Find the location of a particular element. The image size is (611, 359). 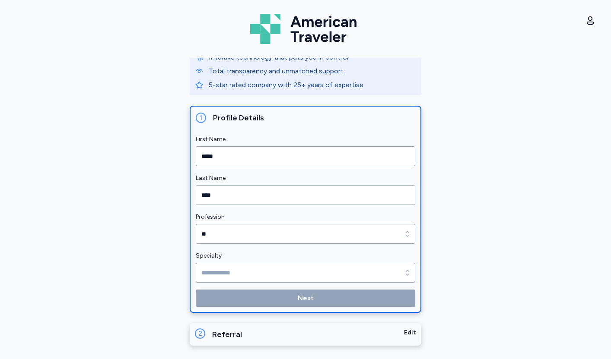

label: Specialty is located at coordinates (305, 256).